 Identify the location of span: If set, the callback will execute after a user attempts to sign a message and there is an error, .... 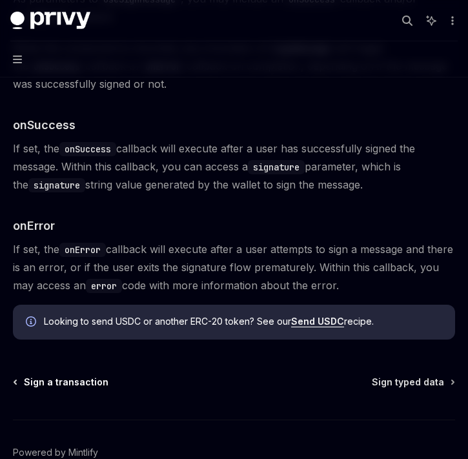
(234, 267).